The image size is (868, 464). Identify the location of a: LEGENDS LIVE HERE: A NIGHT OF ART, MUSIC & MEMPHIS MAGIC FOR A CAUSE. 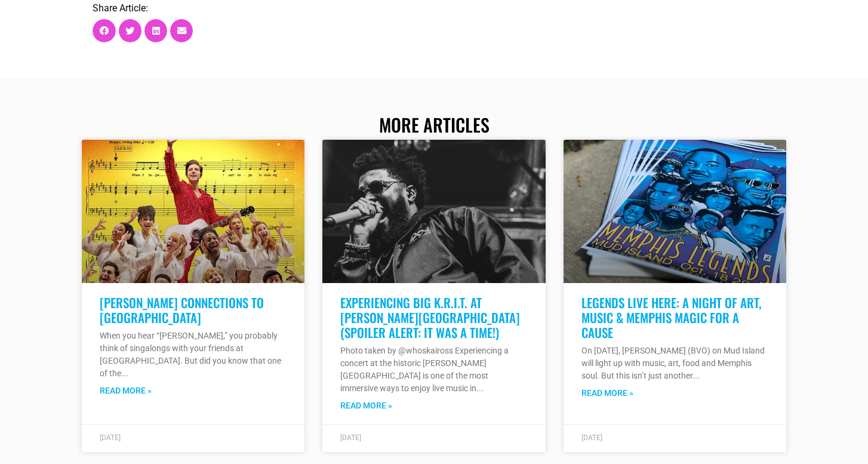
(671, 317).